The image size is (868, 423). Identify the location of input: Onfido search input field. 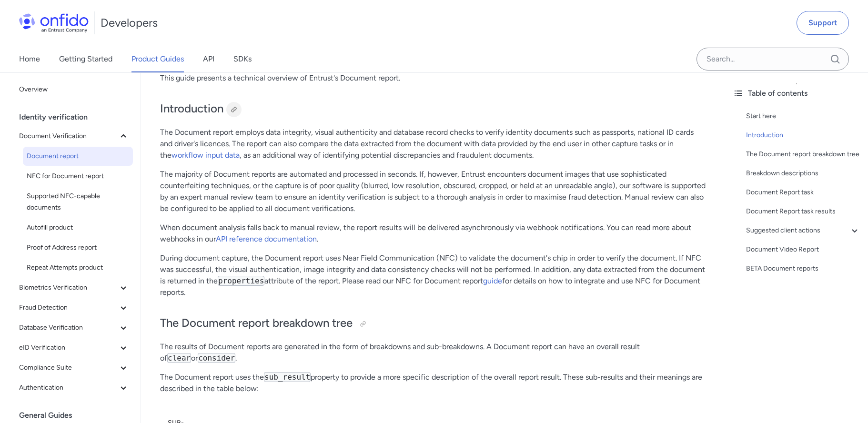
(773, 59).